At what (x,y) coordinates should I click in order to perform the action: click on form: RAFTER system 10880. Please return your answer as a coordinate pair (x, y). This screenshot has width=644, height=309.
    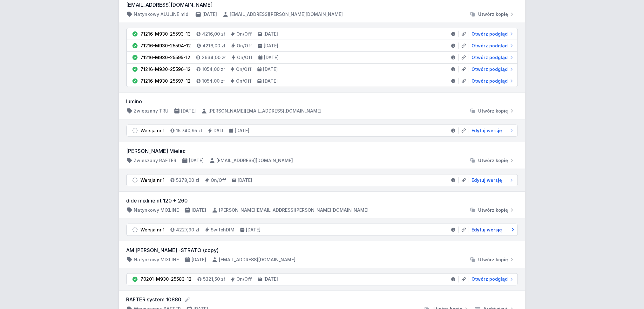
    Looking at the image, I should click on (322, 300).